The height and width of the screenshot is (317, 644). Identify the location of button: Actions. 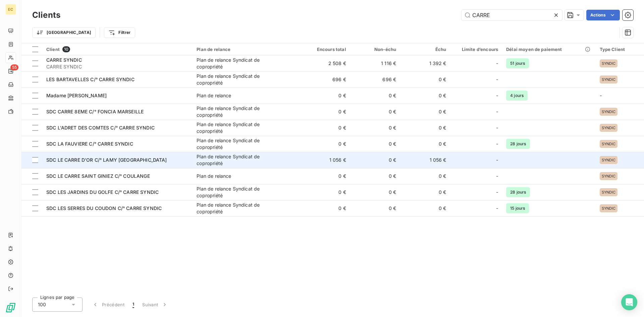
(603, 15).